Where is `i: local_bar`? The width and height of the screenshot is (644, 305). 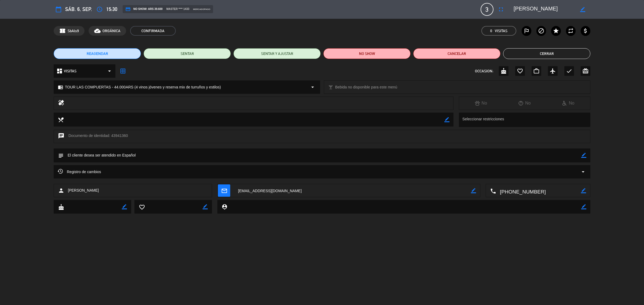 i: local_bar is located at coordinates (331, 87).